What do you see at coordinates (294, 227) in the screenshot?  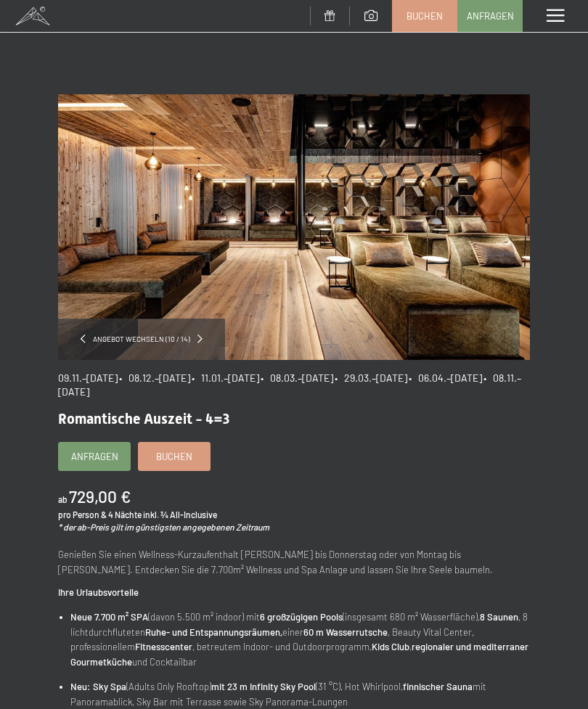 I see `img: Romantische Auszeit - 4=3` at bounding box center [294, 227].